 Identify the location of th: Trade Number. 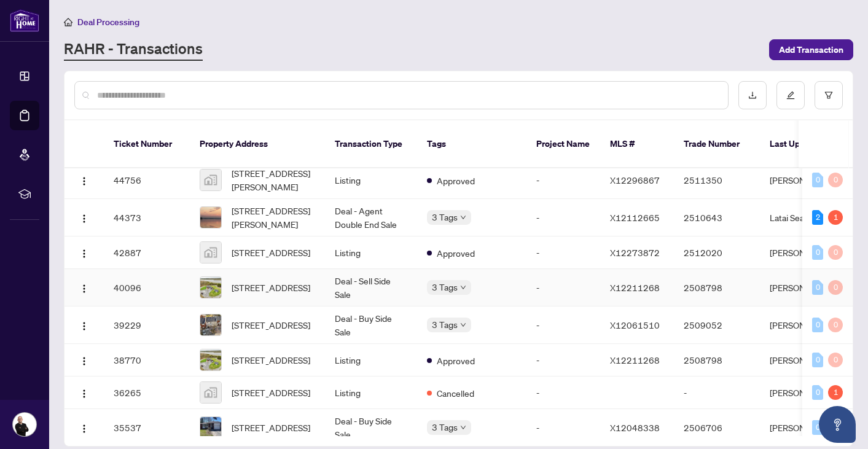
(717, 145).